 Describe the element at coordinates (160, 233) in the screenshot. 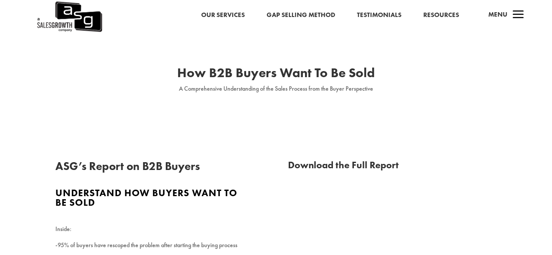

I see `p: Inside:` at that location.